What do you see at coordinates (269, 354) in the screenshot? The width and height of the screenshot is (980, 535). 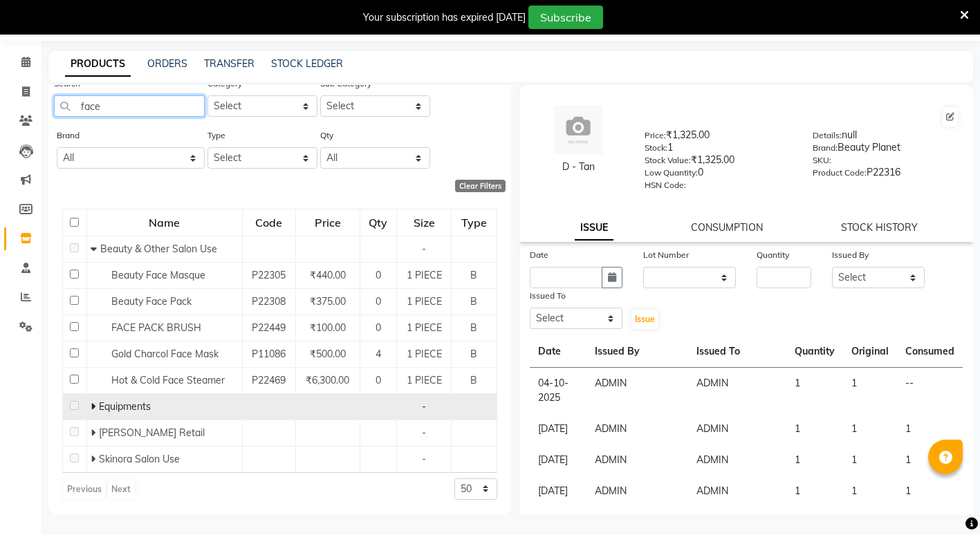 I see `span: P11086` at bounding box center [269, 354].